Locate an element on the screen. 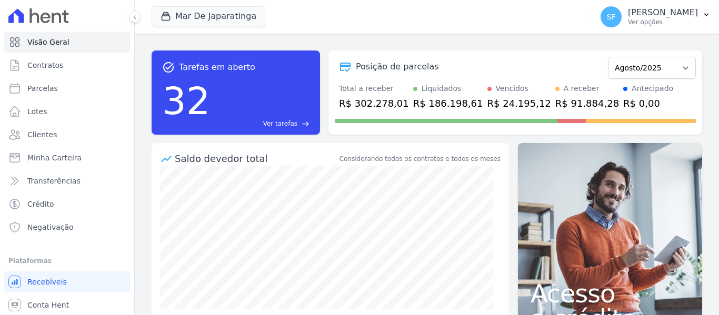 The width and height of the screenshot is (719, 315). button: Mar De Japaratinga is located at coordinates (208, 16).